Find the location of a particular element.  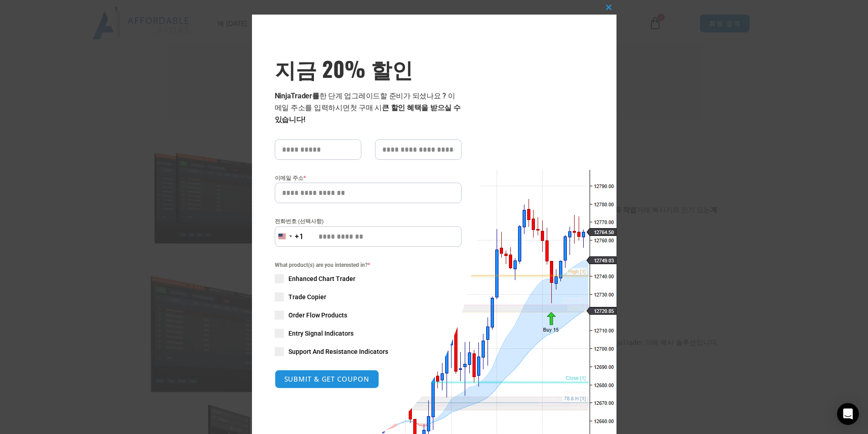

font: 큰 할인 혜택을 받으실 수 있습니다! is located at coordinates (368, 113).